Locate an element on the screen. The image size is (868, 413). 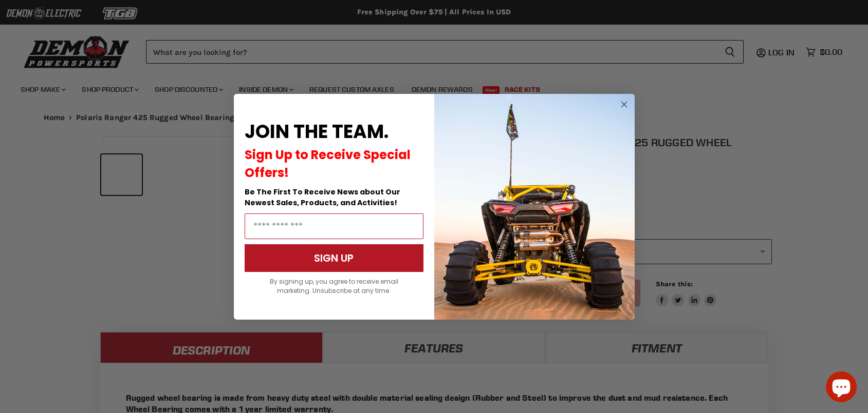
button: Close dialog is located at coordinates (624, 104).